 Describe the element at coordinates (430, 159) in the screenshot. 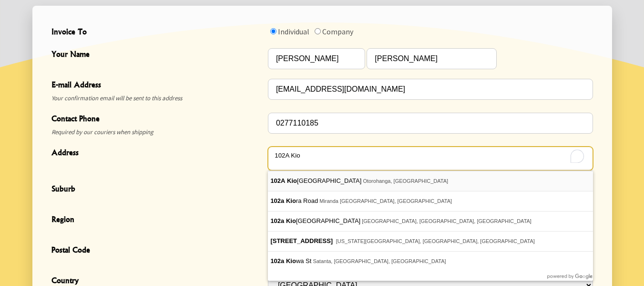

I see `textarea: To enrich screen reader interactions, please activate Accessibility in Grammarly extension settings` at that location.